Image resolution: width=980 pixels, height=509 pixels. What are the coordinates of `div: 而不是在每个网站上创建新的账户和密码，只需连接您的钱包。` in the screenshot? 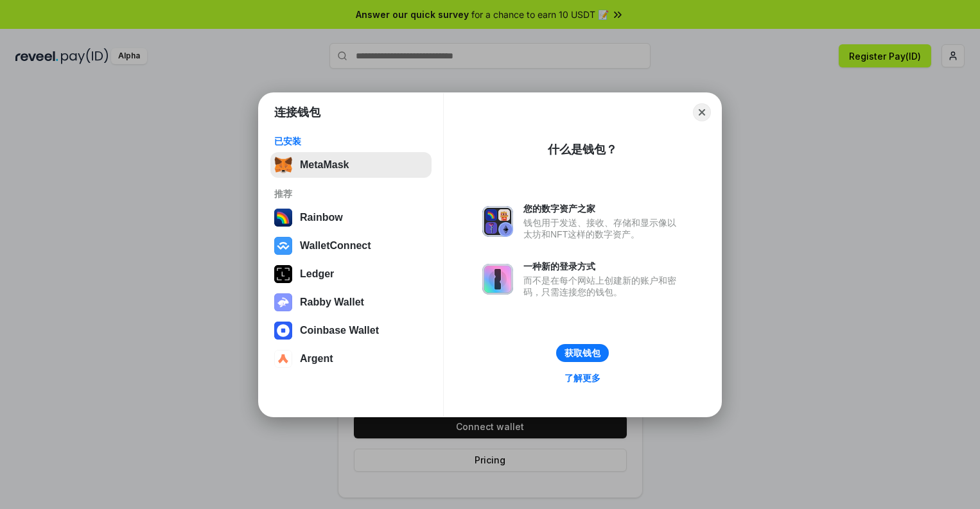 It's located at (603, 286).